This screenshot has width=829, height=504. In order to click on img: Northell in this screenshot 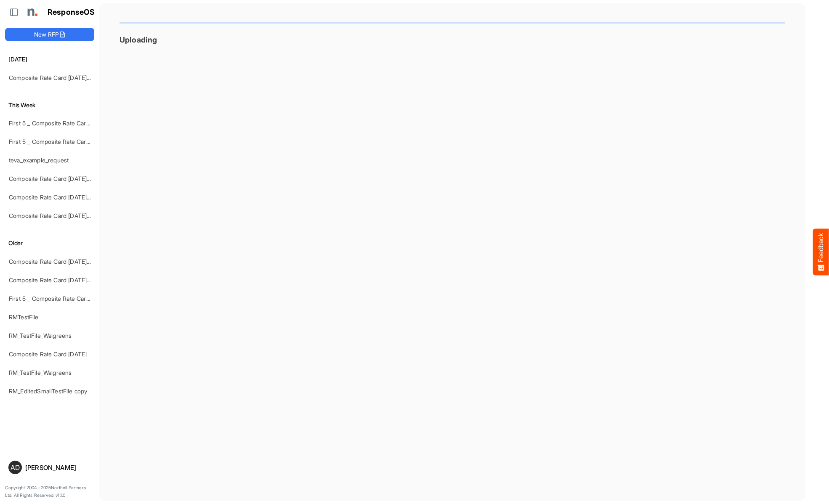, I will do `click(31, 12)`.